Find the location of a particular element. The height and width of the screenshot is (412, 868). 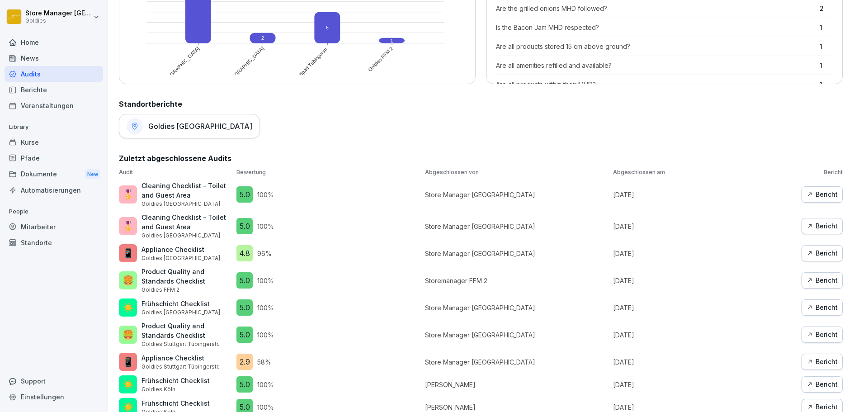

div: Kurse is located at coordinates (54, 142).